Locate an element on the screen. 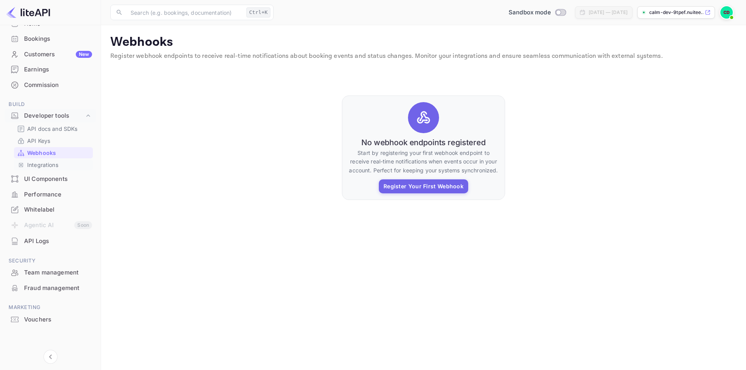 This screenshot has height=370, width=746. div: Integrations is located at coordinates (53, 165).